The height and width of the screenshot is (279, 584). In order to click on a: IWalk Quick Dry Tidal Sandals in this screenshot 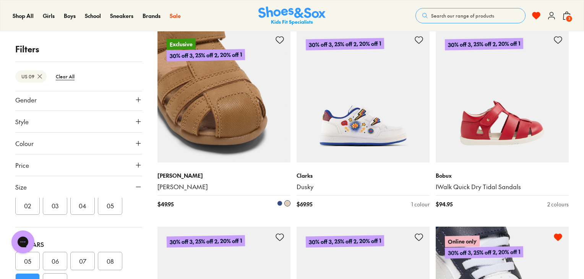, I will do `click(502, 187)`.